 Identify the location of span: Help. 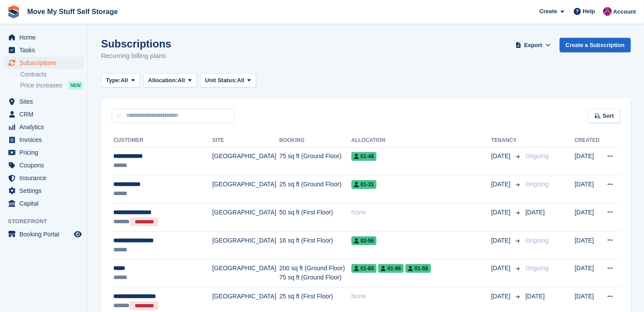
(589, 11).